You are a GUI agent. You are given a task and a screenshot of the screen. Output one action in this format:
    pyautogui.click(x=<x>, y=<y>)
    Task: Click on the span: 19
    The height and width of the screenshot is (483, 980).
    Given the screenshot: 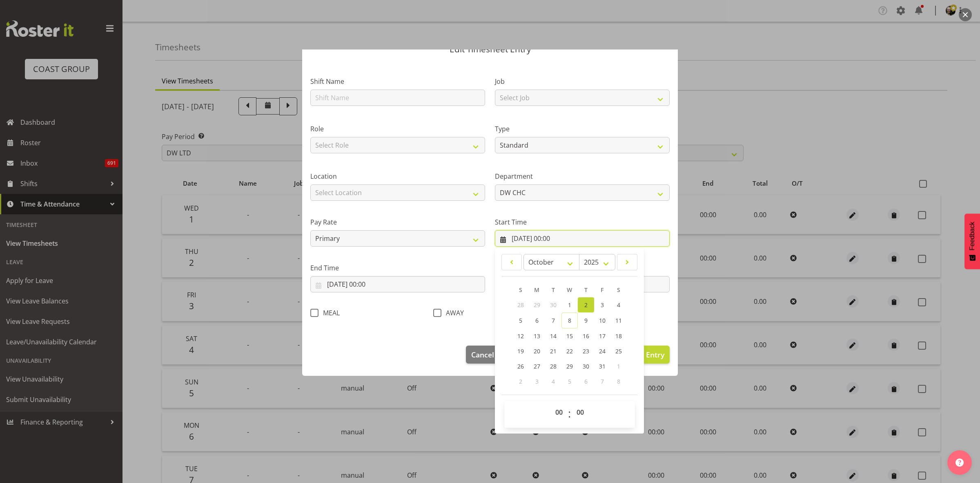 What is the action you would take?
    pyautogui.click(x=520, y=351)
    